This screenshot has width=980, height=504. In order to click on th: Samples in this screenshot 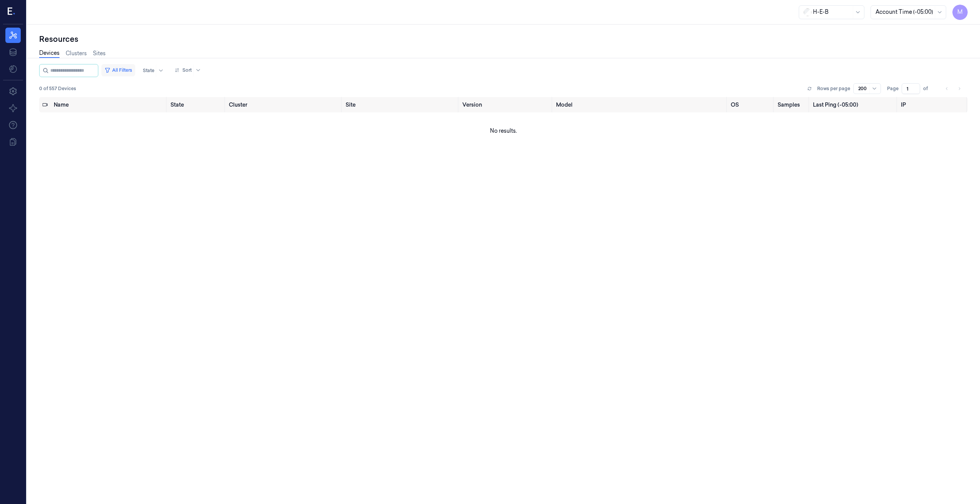, I will do `click(792, 105)`.